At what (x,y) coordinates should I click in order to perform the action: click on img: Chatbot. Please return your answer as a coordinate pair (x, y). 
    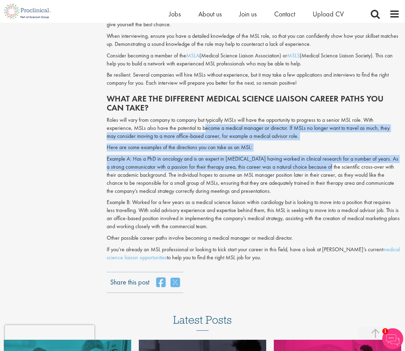
    Looking at the image, I should click on (393, 339).